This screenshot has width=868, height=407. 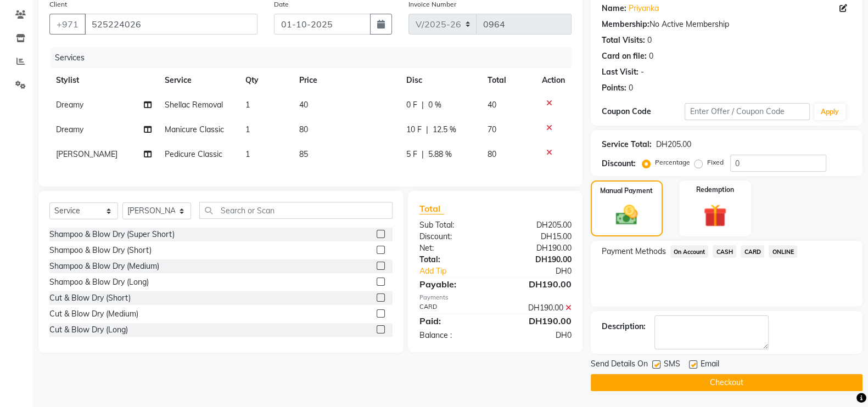 I want to click on div: Balance :, so click(x=453, y=335).